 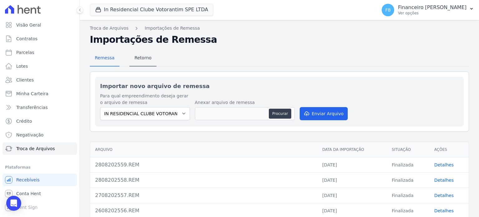 What do you see at coordinates (280, 40) in the screenshot?
I see `h2: Importações de Remessa` at bounding box center [280, 40].